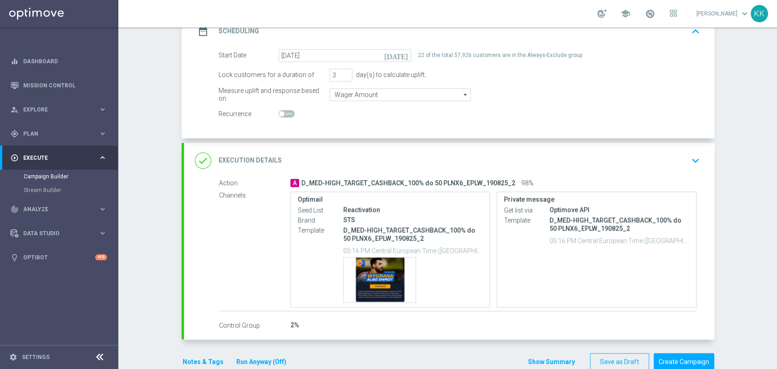  What do you see at coordinates (466, 95) in the screenshot?
I see `i: arrow_drop_down` at bounding box center [466, 95].